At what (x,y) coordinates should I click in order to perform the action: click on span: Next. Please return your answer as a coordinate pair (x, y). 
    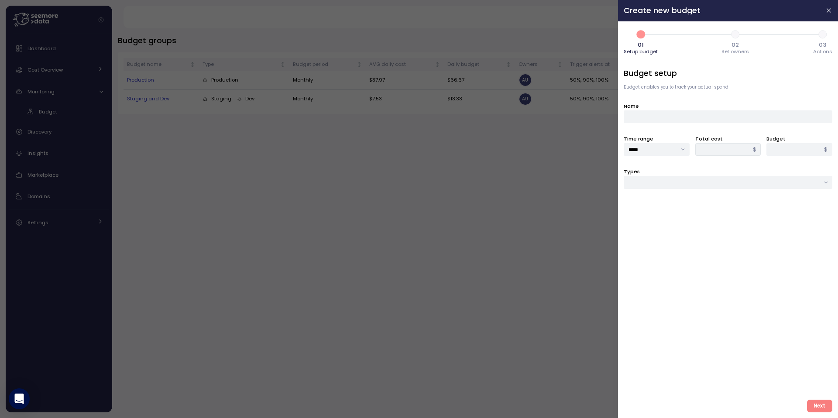
    Looking at the image, I should click on (819, 406).